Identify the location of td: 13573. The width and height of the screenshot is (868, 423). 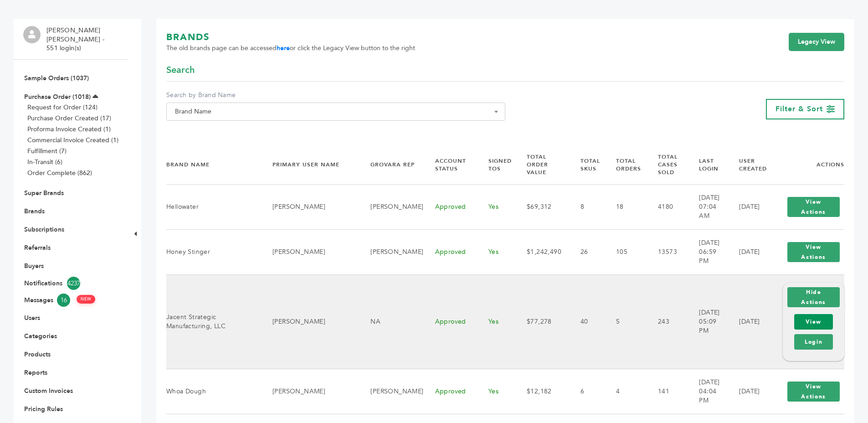
(667, 252).